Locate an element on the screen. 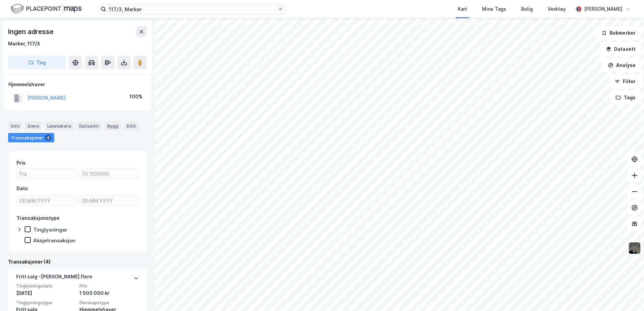 This screenshot has height=311, width=644. input: Til 1500000 is located at coordinates (108, 174).